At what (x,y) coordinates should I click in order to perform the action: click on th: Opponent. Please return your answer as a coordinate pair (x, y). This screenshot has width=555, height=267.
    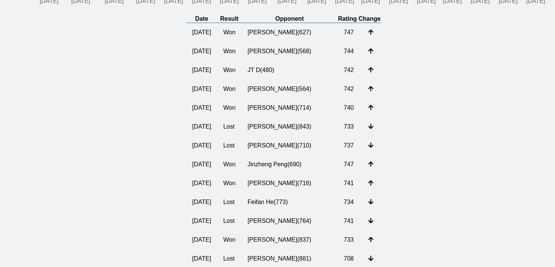
    Looking at the image, I should click on (289, 19).